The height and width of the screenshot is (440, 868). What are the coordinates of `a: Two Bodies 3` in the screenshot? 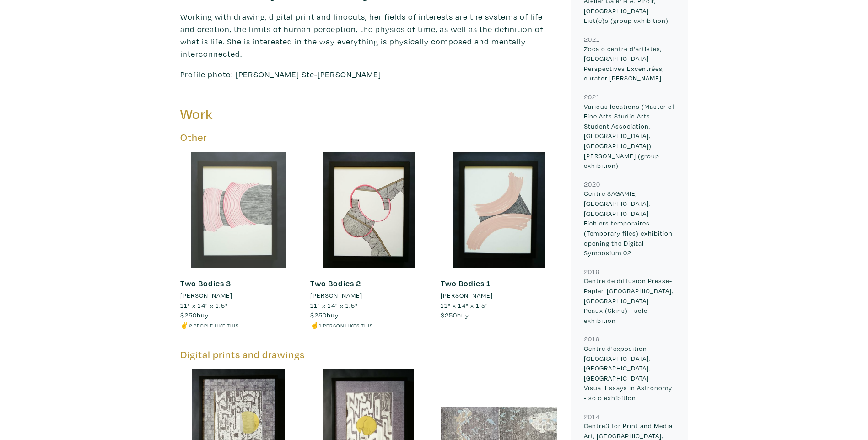 It's located at (205, 283).